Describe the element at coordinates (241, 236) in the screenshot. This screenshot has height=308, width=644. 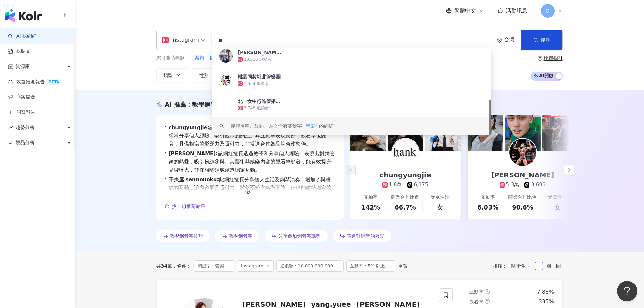
I see `span: 教學鋼管舞` at that location.